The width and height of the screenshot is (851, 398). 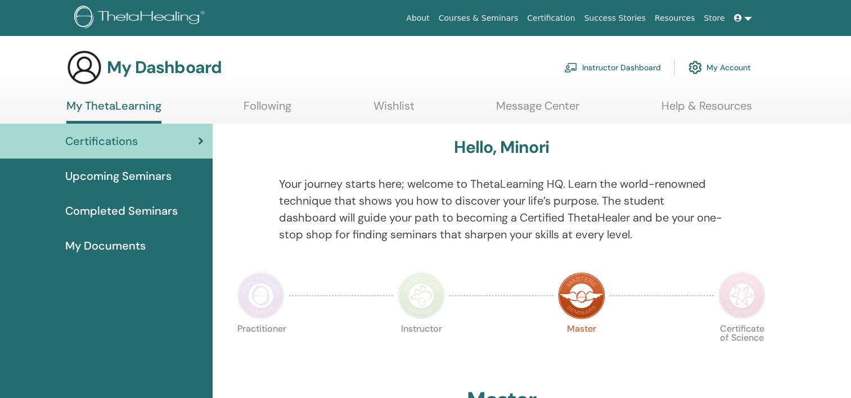 I want to click on img: Certificate of Science, so click(x=742, y=296).